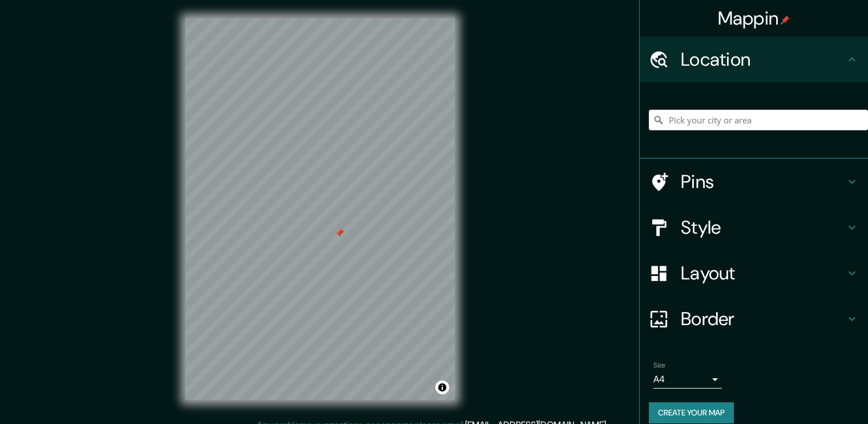  What do you see at coordinates (754, 227) in the screenshot?
I see `div: Style` at bounding box center [754, 227].